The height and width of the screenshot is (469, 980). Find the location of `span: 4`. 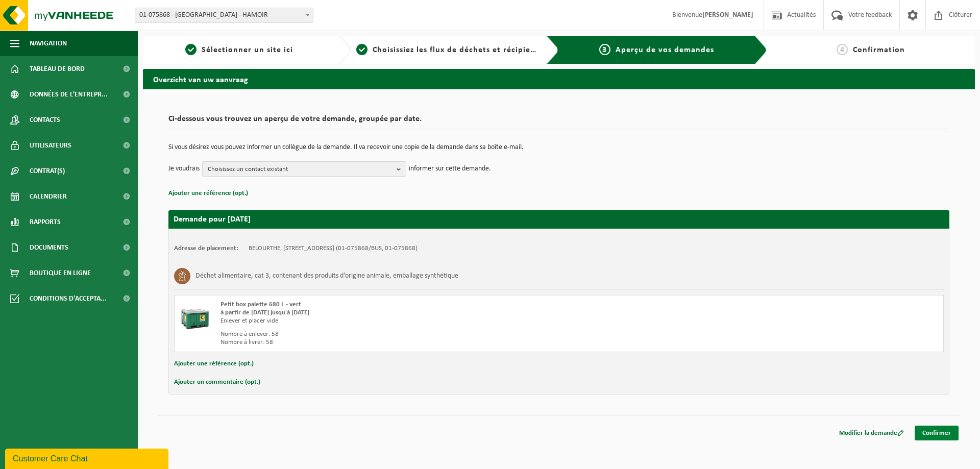

span: 4 is located at coordinates (843, 50).